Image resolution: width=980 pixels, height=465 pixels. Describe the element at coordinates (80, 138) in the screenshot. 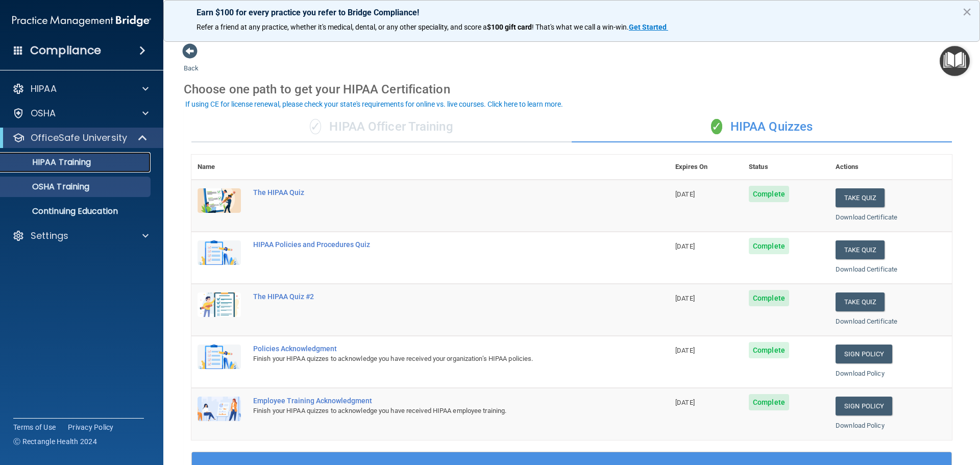

I see `a: OfficeSafe University` at that location.